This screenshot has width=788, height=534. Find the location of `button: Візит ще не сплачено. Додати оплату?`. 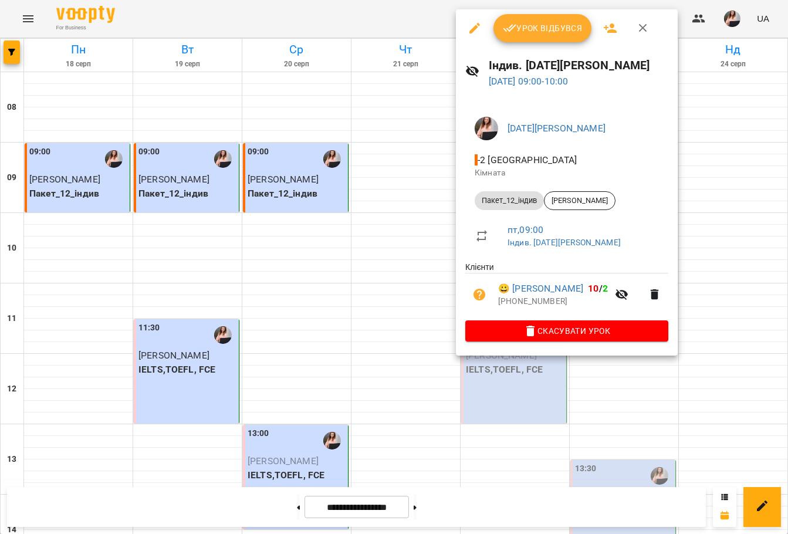

button: Візит ще не сплачено. Додати оплату? is located at coordinates (479, 295).